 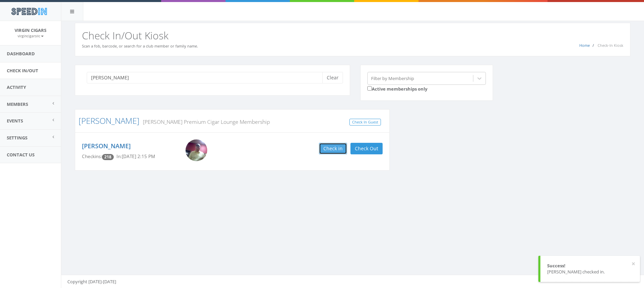 What do you see at coordinates (590, 266) in the screenshot?
I see `div: Success!` at bounding box center [590, 266].